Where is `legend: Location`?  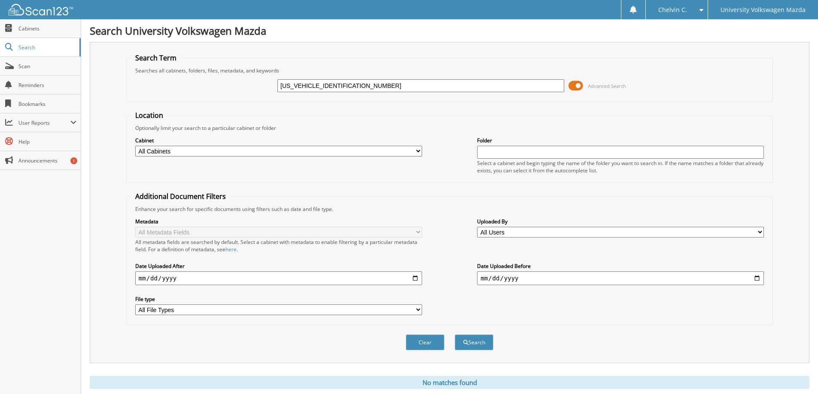 legend: Location is located at coordinates (149, 115).